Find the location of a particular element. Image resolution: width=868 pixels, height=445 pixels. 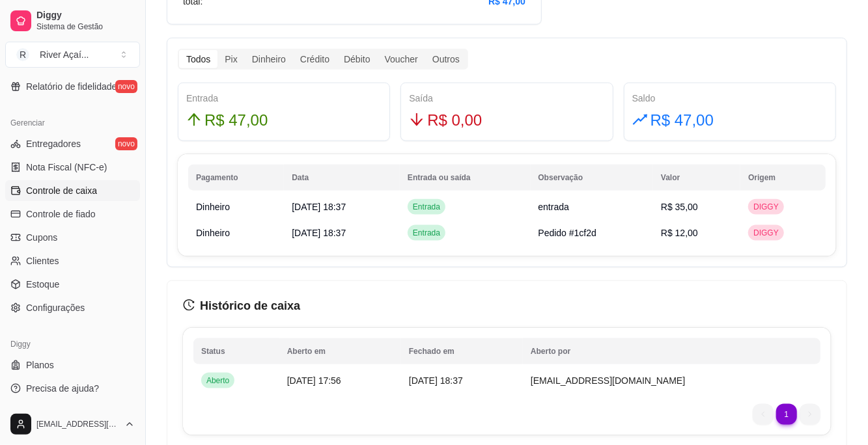

a: DiggySistema de Gestão is located at coordinates (72, 21).